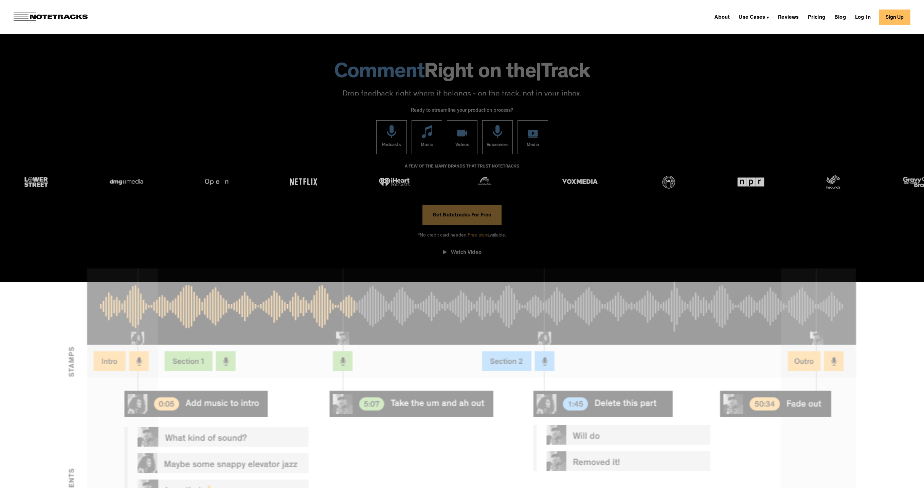 This screenshot has height=488, width=924. Describe the element at coordinates (462, 137) in the screenshot. I see `a: Videos` at that location.